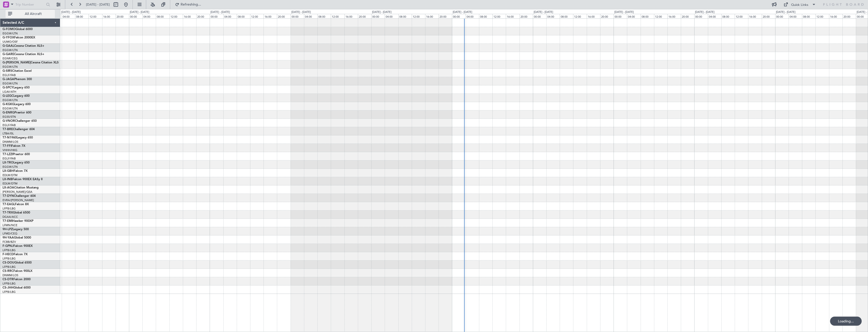 Image resolution: width=868 pixels, height=332 pixels. I want to click on a: 9H-YAAGlobal 5000, so click(17, 238).